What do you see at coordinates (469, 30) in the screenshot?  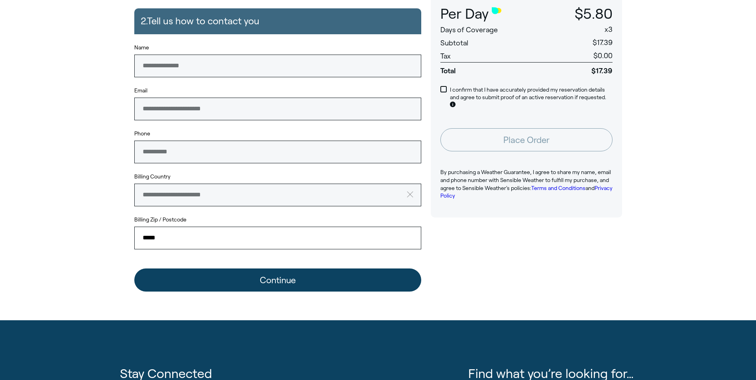 I see `span: Days of Coverage` at bounding box center [469, 30].